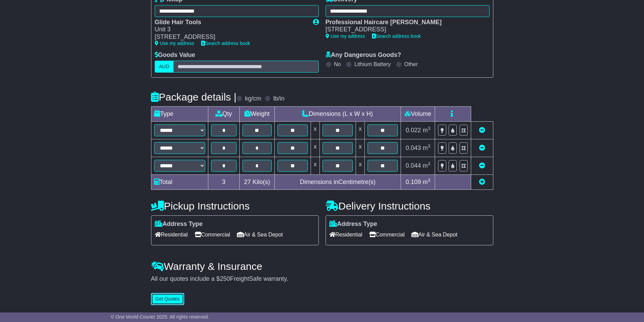  What do you see at coordinates (253, 99) in the screenshot?
I see `label: kg/cm` at bounding box center [253, 99].